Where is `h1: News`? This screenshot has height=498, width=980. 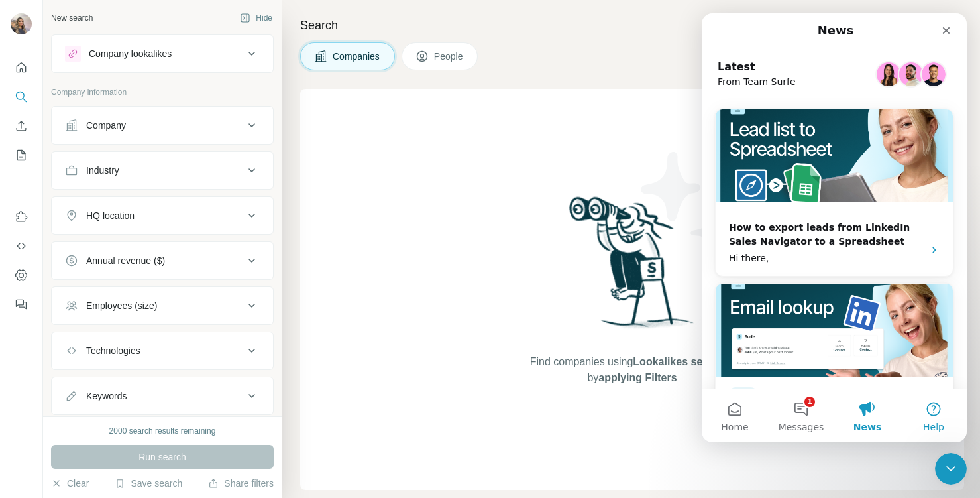 h1: News is located at coordinates (134, 17).